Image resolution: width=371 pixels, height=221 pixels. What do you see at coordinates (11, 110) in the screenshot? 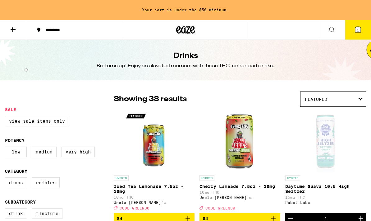
I see `legend: Sale` at bounding box center [11, 110].